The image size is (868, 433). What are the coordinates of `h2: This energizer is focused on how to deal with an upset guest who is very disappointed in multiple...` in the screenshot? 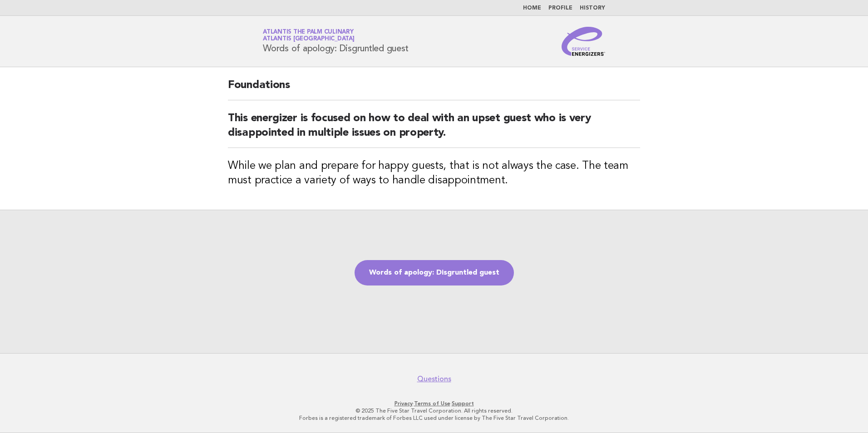 It's located at (434, 129).